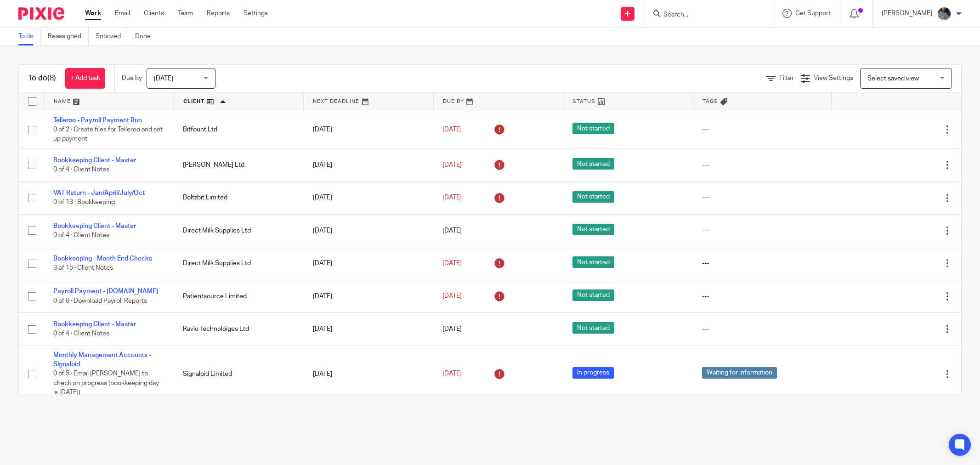 This screenshot has height=465, width=980. Describe the element at coordinates (703, 15) in the screenshot. I see `input: Search` at that location.